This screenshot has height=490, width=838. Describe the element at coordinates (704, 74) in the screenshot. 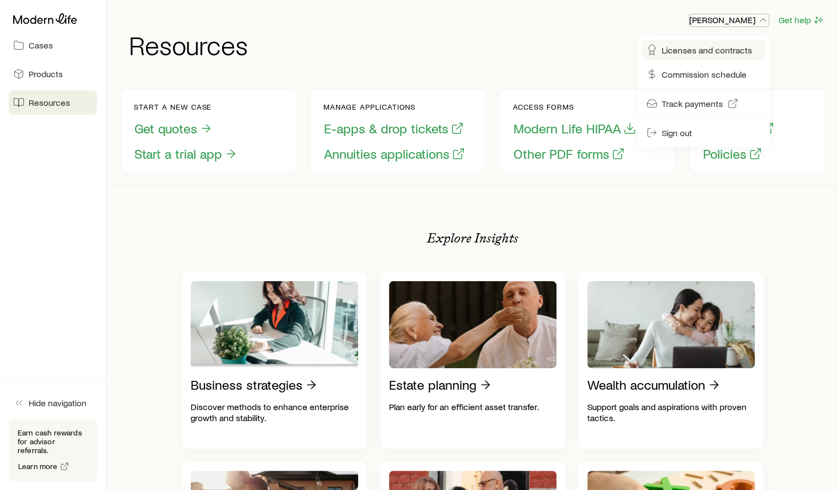

I see `span: Commission schedule` at that location.